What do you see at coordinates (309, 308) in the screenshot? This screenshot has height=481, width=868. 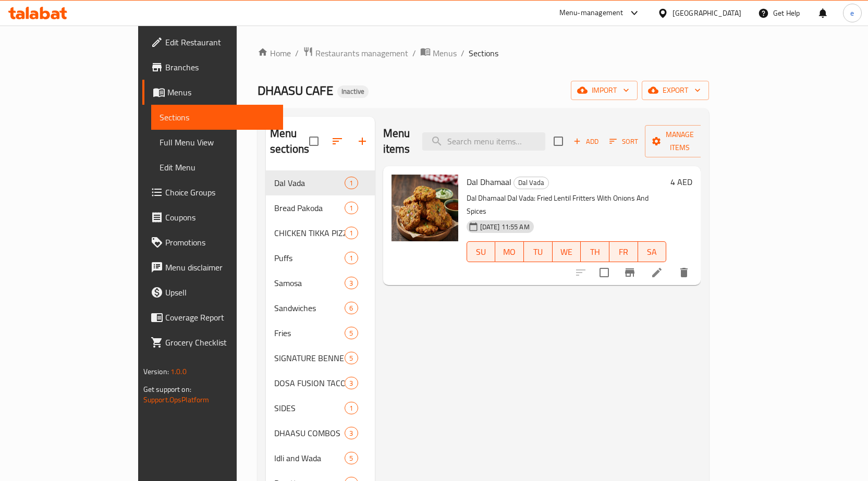 I see `div: Sandwiches` at bounding box center [309, 308].